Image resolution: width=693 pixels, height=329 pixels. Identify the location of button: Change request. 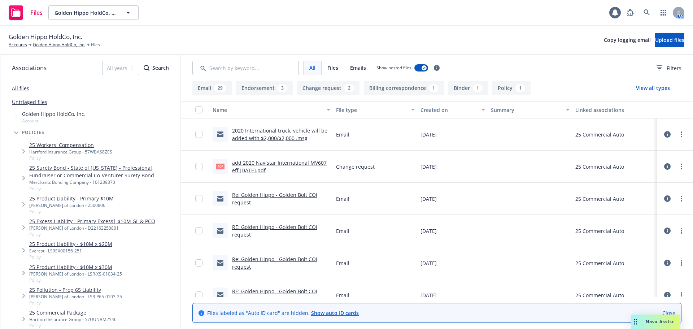
(328, 88).